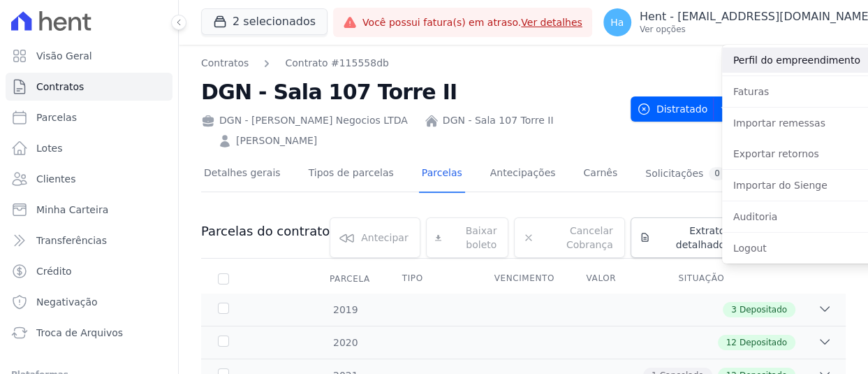 The height and width of the screenshot is (374, 868). I want to click on th: Situação, so click(707, 279).